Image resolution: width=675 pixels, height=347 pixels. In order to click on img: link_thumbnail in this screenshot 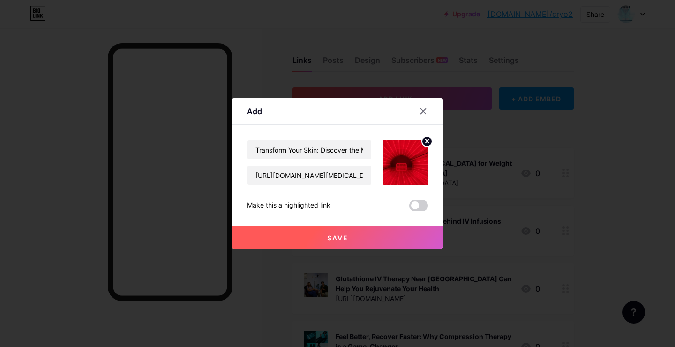, I will do `click(406, 162)`.